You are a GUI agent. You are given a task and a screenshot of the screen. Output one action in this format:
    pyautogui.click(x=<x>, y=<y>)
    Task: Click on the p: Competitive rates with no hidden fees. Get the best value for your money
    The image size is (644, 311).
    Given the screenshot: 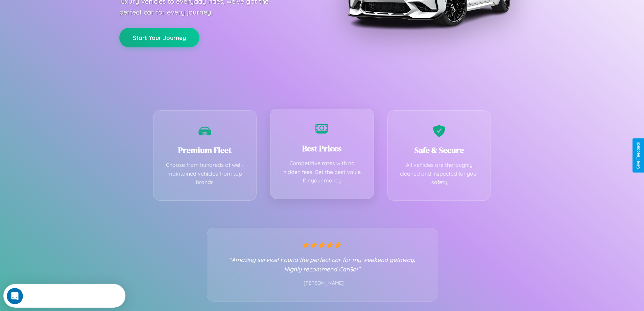 What is the action you would take?
    pyautogui.click(x=321, y=172)
    